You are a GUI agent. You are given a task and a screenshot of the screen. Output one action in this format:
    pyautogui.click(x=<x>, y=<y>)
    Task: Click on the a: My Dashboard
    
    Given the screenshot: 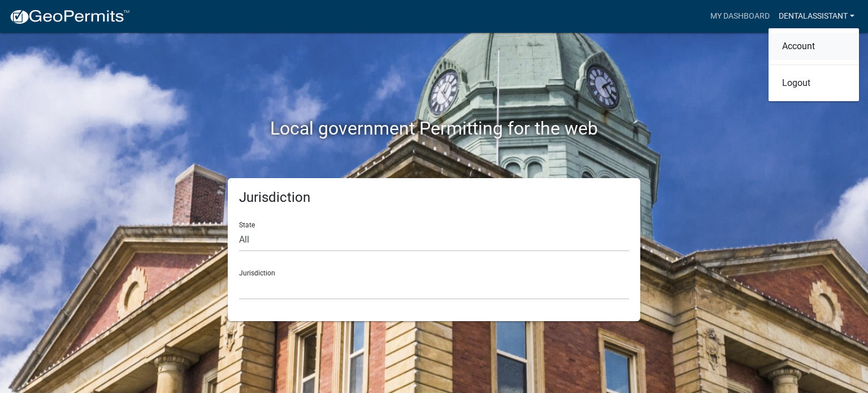 What is the action you would take?
    pyautogui.click(x=740, y=16)
    